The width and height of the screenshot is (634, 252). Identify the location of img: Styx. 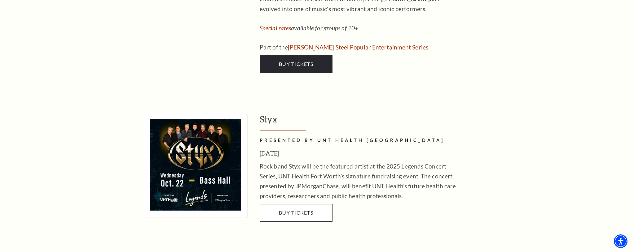
(195, 165).